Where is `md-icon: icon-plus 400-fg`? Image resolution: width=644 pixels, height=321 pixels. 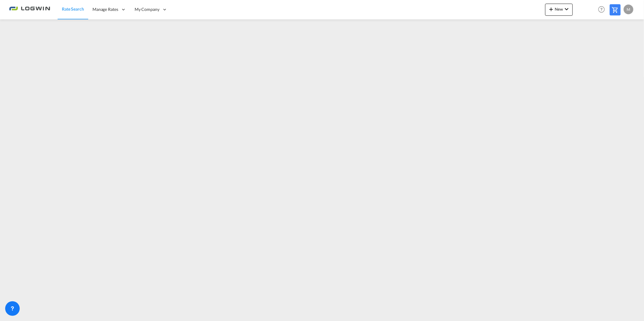 md-icon: icon-plus 400-fg is located at coordinates (551, 9).